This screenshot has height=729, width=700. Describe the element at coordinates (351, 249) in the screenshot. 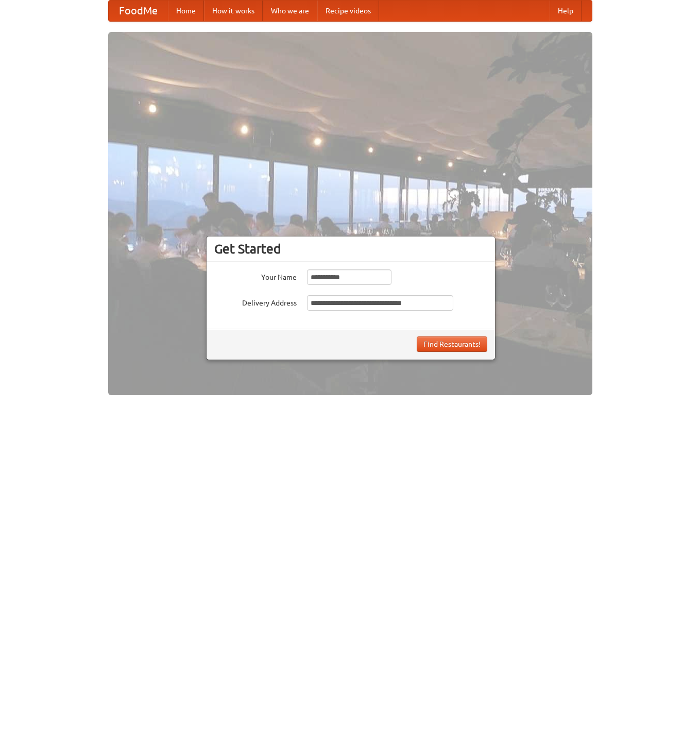

I see `h3: Get Started` at that location.